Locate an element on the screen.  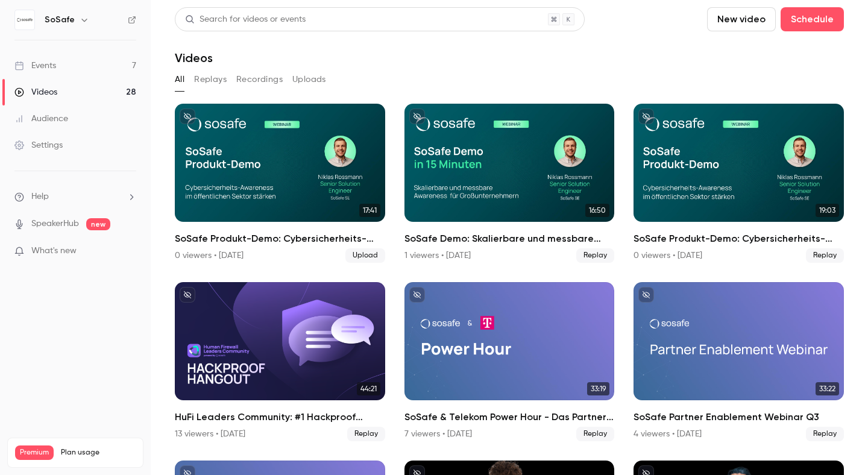
button: Replays is located at coordinates (210, 79).